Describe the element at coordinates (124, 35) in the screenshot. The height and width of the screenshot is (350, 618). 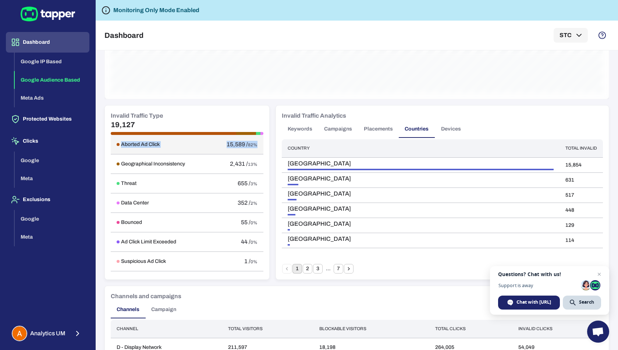
I see `h5: Dashboard` at that location.